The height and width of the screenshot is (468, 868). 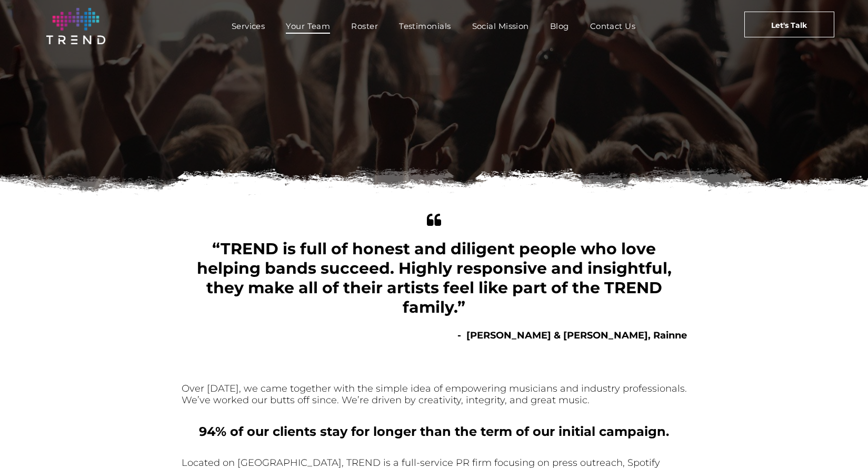 I want to click on a: Roster, so click(x=364, y=26).